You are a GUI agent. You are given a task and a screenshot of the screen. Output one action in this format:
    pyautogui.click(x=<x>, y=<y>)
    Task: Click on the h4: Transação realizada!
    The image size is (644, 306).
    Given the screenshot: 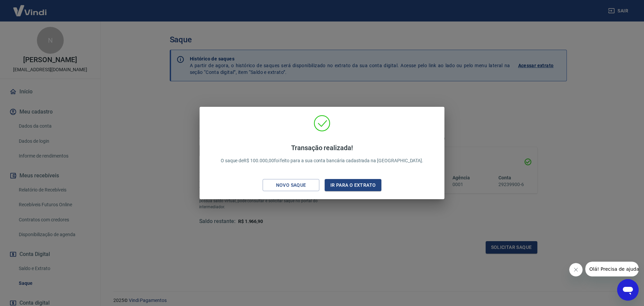 What is the action you would take?
    pyautogui.click(x=322, y=148)
    